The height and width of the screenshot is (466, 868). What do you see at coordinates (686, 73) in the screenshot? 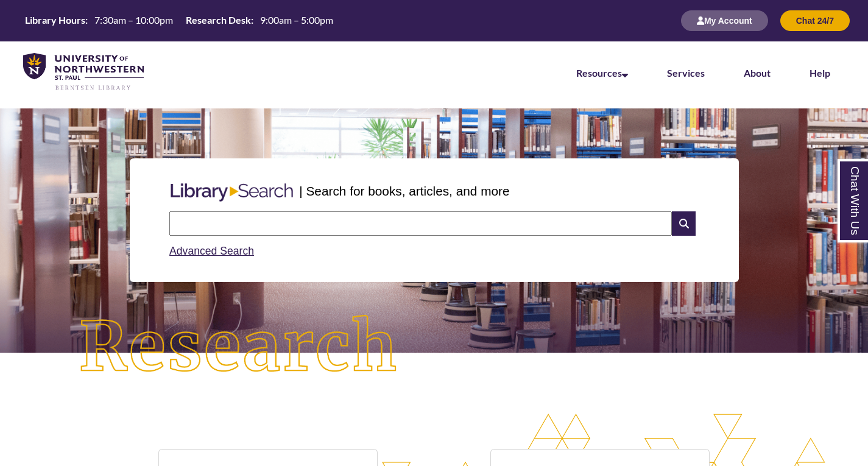
I see `a: Services` at bounding box center [686, 73].